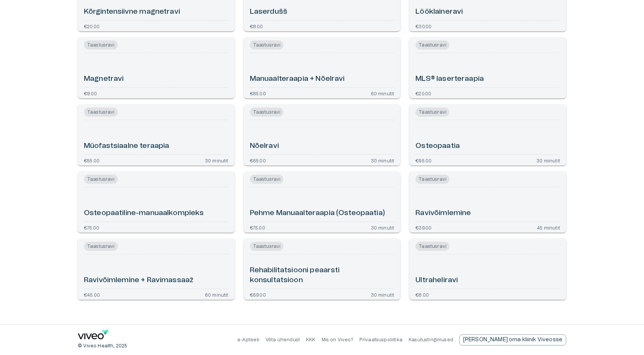 The width and height of the screenshot is (644, 355). I want to click on a: Send email to partnership request to viveo, so click(513, 339).